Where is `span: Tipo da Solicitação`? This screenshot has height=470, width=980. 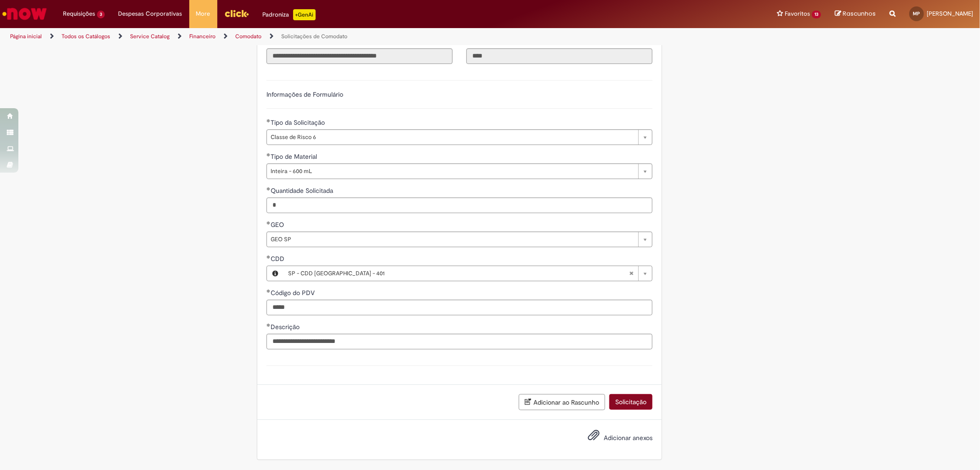
span: Tipo da Solicitação is located at coordinates (299, 122).